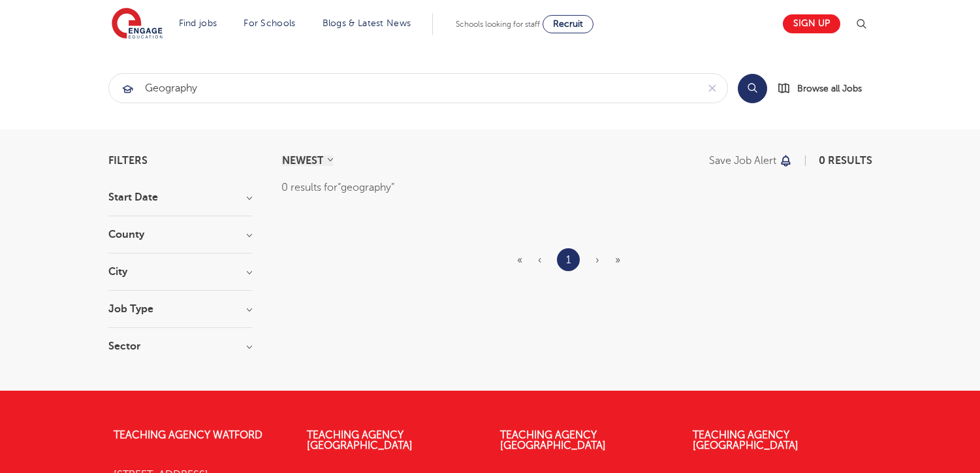  I want to click on span: Filters, so click(128, 161).